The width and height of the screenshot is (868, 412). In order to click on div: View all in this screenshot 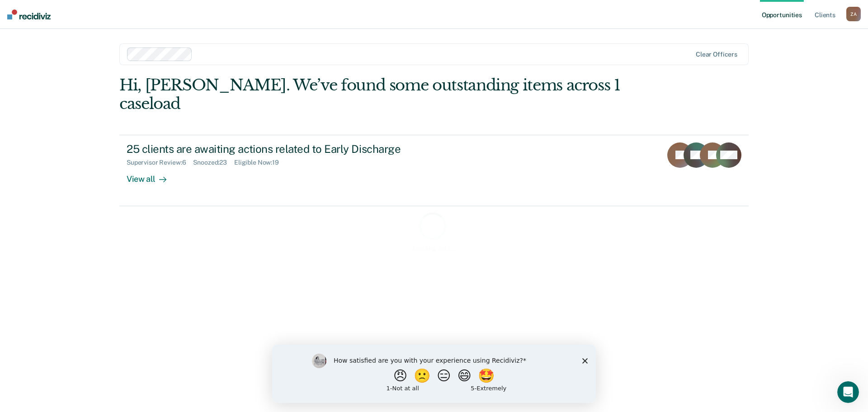, I will do `click(152, 175)`.